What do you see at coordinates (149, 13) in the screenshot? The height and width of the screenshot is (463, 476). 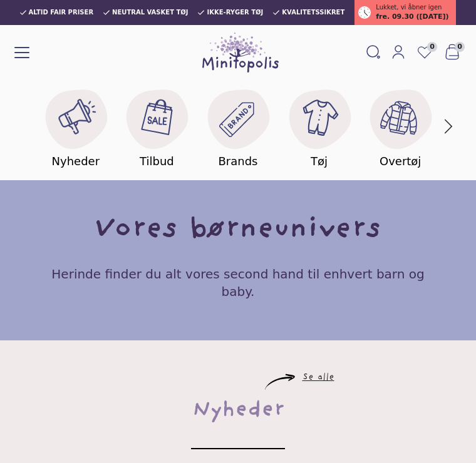 I see `span: Neutral vasket tøj` at bounding box center [149, 13].